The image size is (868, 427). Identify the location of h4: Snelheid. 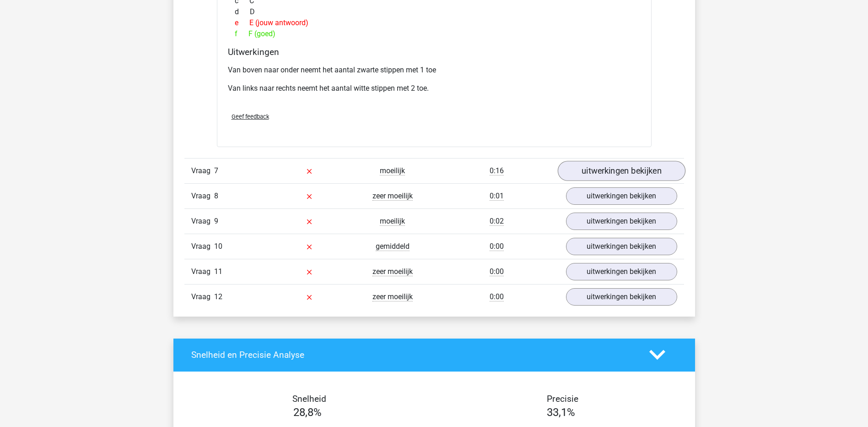
(309, 398).